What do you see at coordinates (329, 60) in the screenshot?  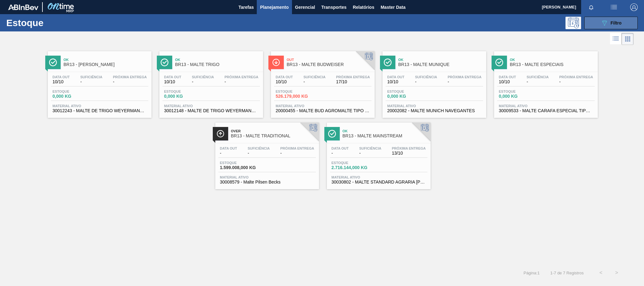 I see `span: Out` at bounding box center [329, 60].